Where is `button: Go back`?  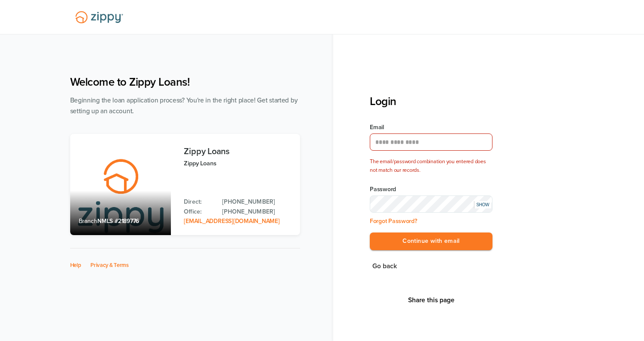 button: Go back is located at coordinates (385, 266).